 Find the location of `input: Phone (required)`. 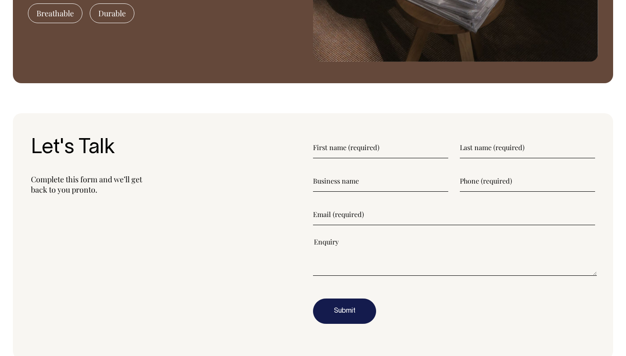

input: Phone (required) is located at coordinates (527, 181).